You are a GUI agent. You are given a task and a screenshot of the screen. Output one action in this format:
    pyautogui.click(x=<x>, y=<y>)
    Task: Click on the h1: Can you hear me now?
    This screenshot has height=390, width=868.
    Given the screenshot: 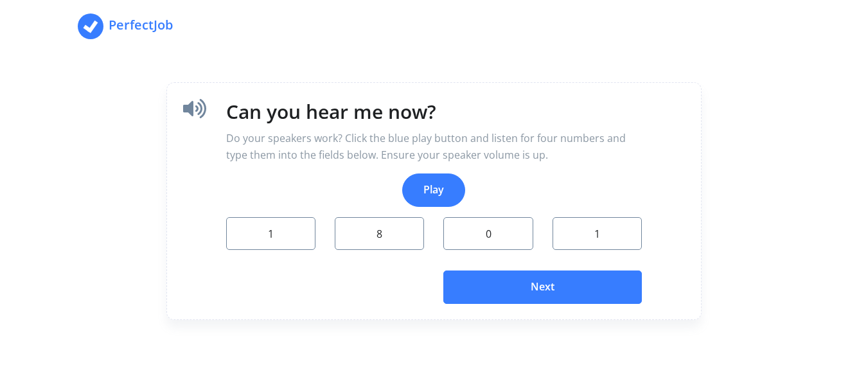 What is the action you would take?
    pyautogui.click(x=434, y=112)
    